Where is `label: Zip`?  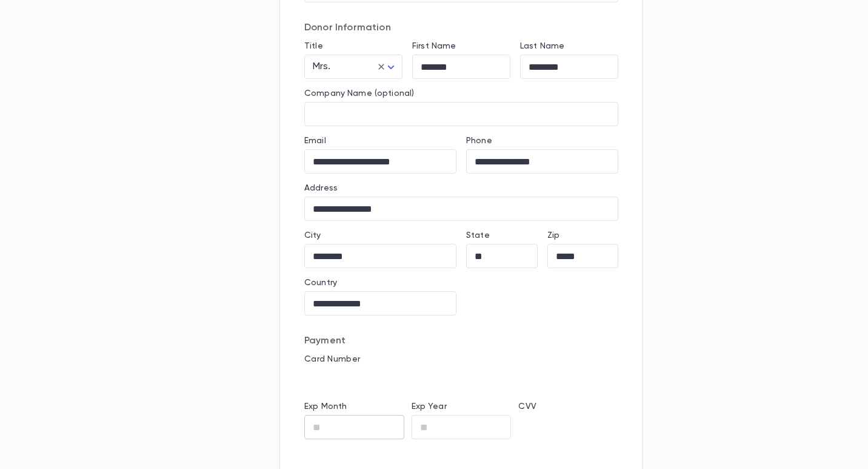 label: Zip is located at coordinates (554, 236).